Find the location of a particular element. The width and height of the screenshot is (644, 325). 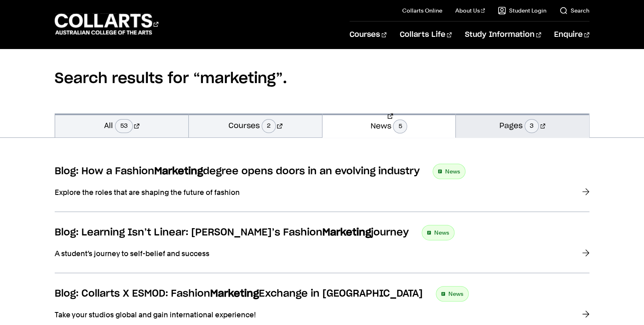

a: Enquire is located at coordinates (572, 35).